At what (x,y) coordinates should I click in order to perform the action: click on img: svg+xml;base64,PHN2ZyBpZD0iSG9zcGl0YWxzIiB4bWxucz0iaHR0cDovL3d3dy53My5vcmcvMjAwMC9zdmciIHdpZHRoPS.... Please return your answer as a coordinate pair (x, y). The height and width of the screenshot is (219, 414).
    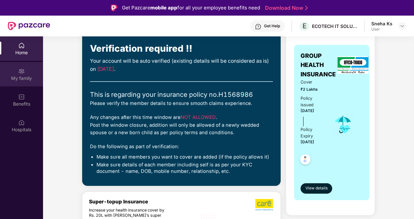
    Looking at the image, I should click on (21, 123).